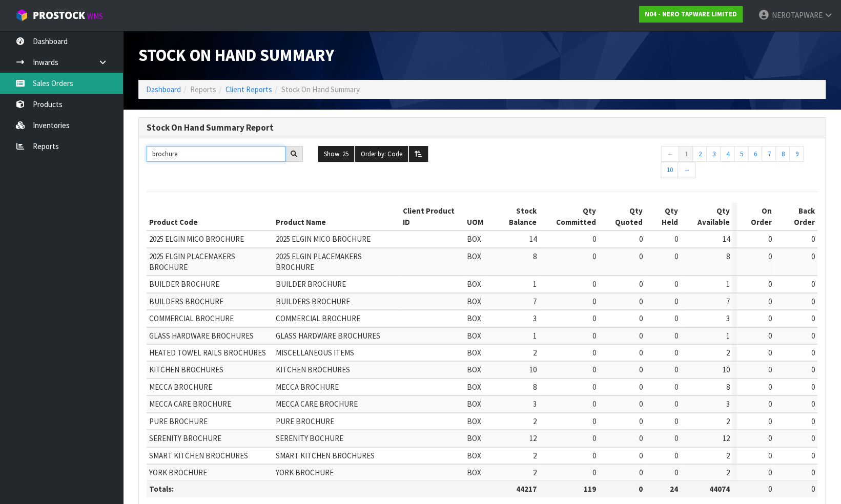  What do you see at coordinates (337, 217) in the screenshot?
I see `th: Product Name` at bounding box center [337, 217].